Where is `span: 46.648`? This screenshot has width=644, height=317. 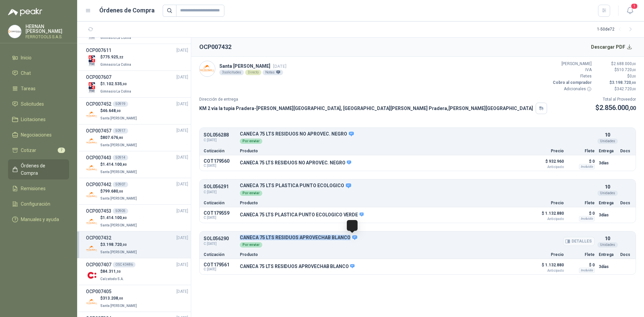 span: 46.648 is located at coordinates (112, 111).